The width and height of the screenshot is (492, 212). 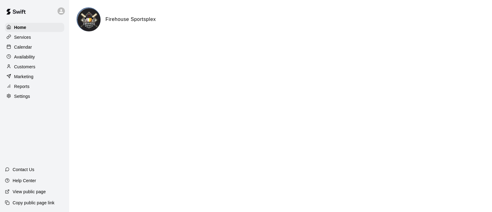 What do you see at coordinates (25, 57) in the screenshot?
I see `p: Availability` at bounding box center [25, 57].